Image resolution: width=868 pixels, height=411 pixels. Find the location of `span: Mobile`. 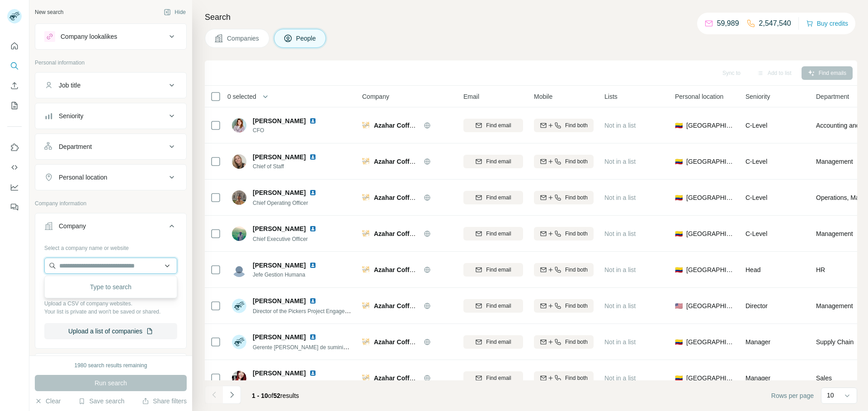

span: Mobile is located at coordinates (543, 97).